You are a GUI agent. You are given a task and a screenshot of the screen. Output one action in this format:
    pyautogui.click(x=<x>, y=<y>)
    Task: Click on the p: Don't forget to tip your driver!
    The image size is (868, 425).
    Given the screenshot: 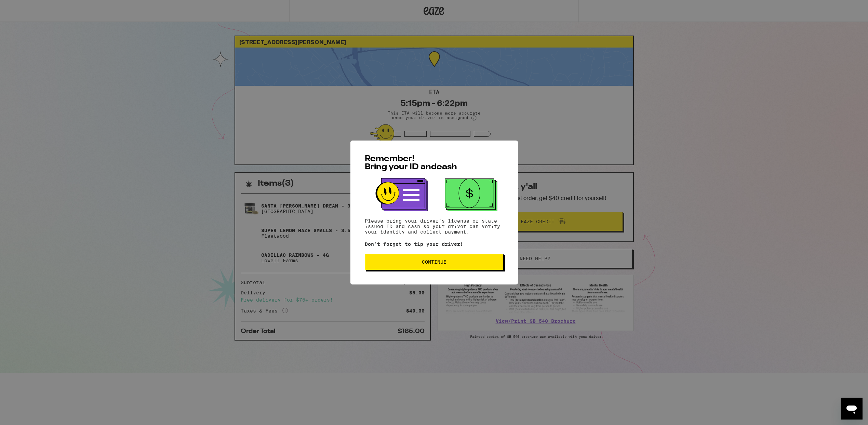 What is the action you would take?
    pyautogui.click(x=434, y=244)
    